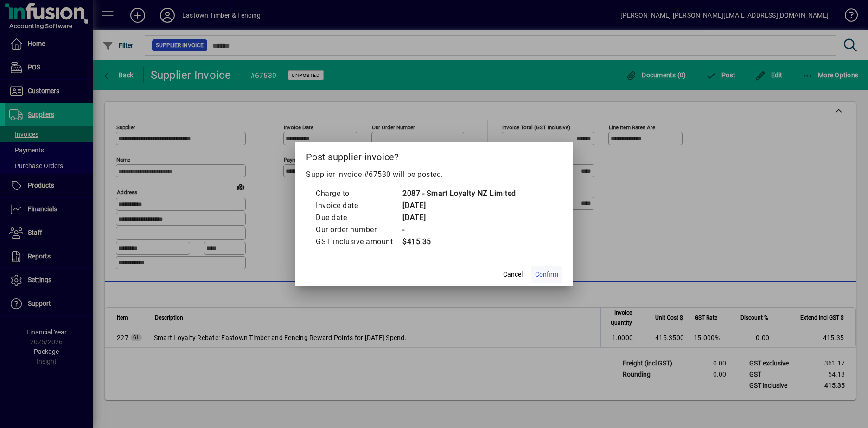  I want to click on p: Supplier invoice #67530 will be posted., so click(434, 175).